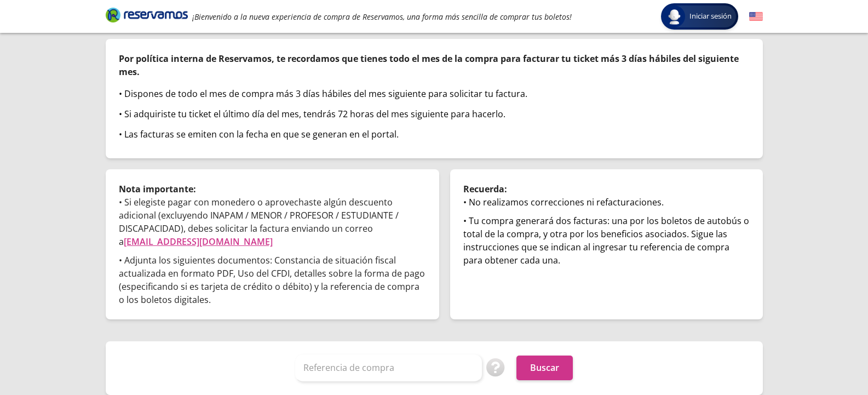 The height and width of the screenshot is (395, 868). Describe the element at coordinates (147, 16) in the screenshot. I see `a: Brand Logo` at that location.